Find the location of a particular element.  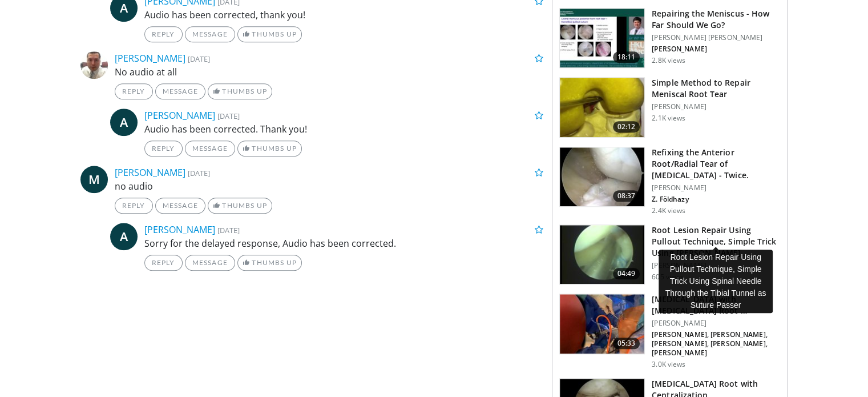

p: 2.8K views is located at coordinates (668, 61).